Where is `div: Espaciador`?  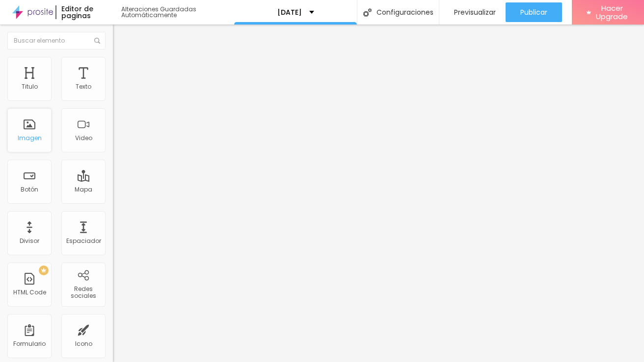 div: Espaciador is located at coordinates (84, 241).